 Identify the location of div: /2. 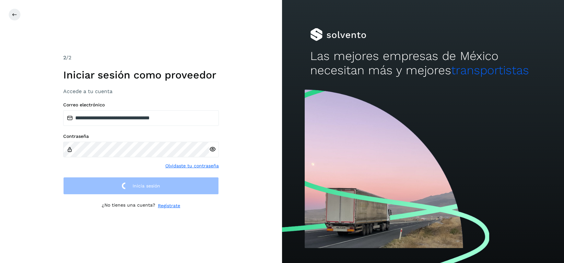
(141, 58).